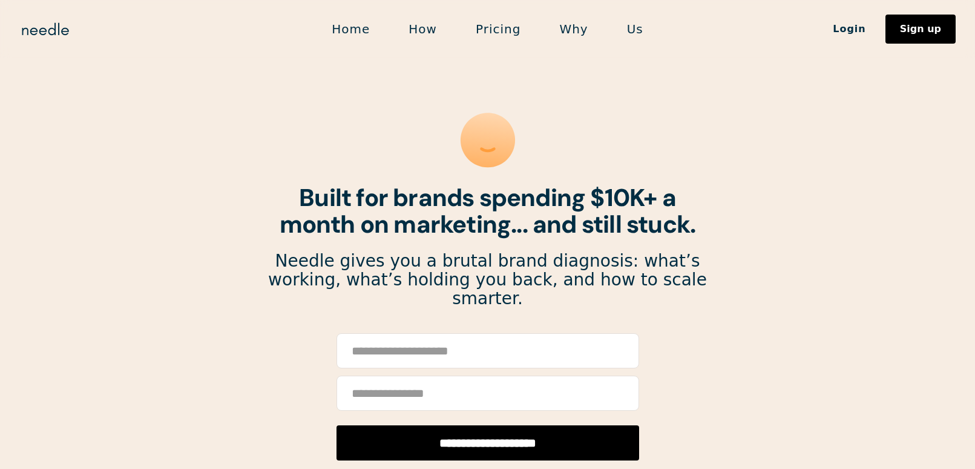 The width and height of the screenshot is (975, 469). What do you see at coordinates (351, 29) in the screenshot?
I see `a: Home` at bounding box center [351, 29].